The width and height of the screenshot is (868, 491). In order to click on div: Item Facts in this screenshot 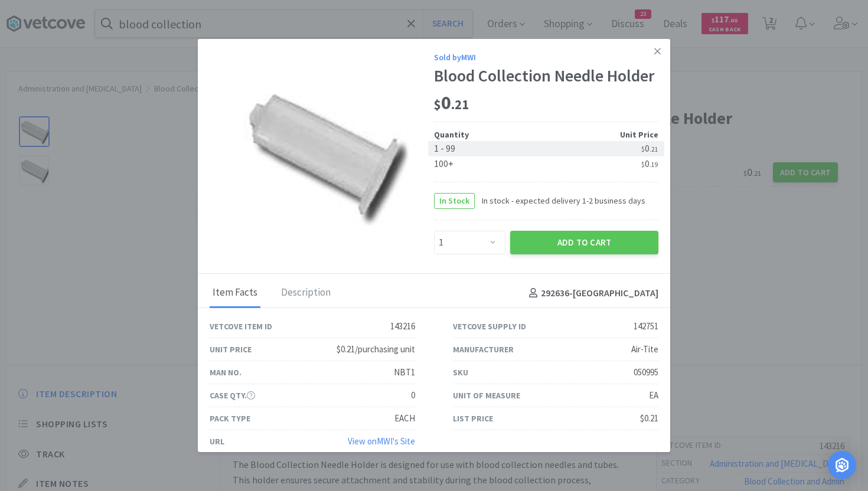, I will do `click(235, 294)`.